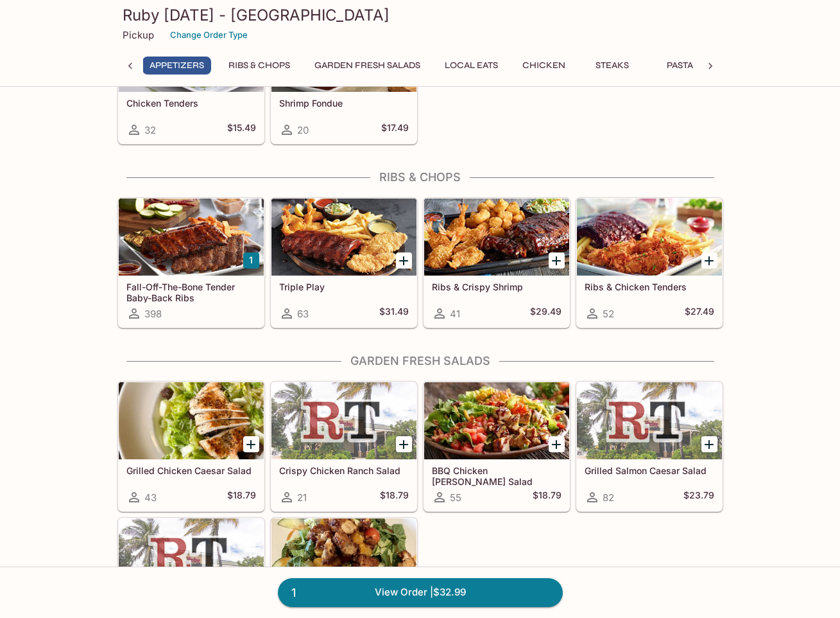 This screenshot has height=618, width=840. I want to click on button: Add Grilled Salmon Caesar Salad, so click(709, 444).